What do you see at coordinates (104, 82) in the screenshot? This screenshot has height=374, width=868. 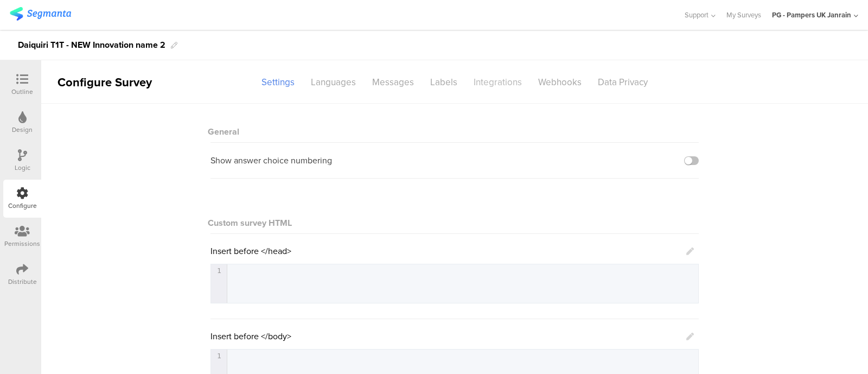 I see `div: Configure Survey` at bounding box center [104, 82].